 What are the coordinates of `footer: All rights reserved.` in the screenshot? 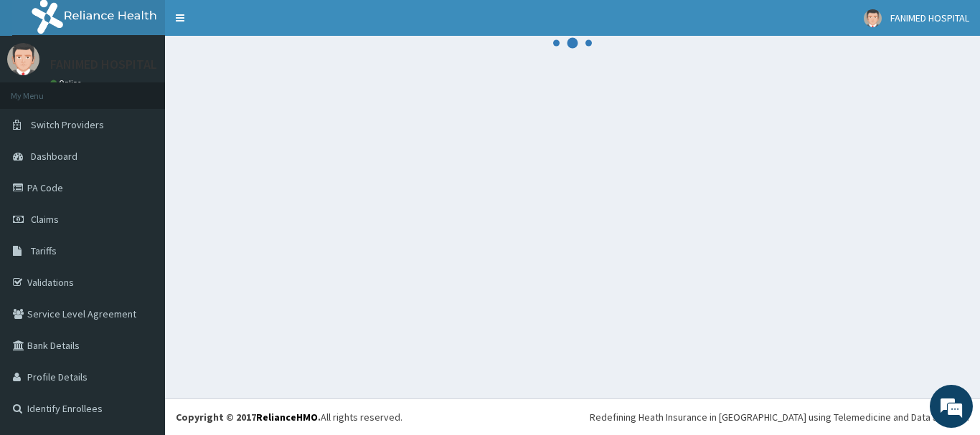 It's located at (572, 416).